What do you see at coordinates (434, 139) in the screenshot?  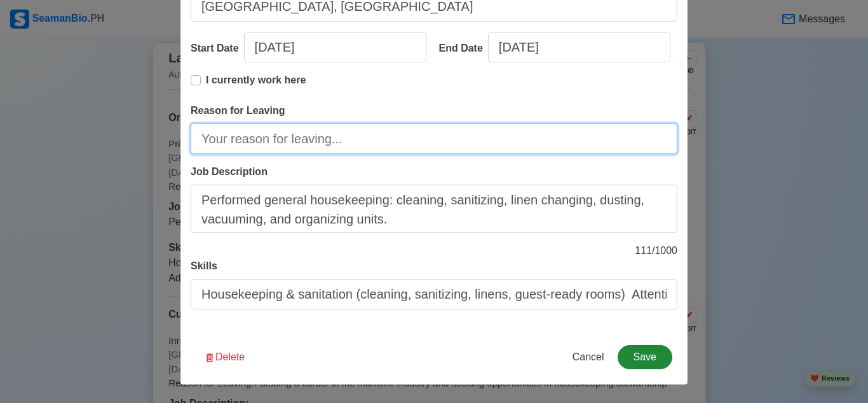 I see `input: Your reason for leaving...` at bounding box center [434, 139].